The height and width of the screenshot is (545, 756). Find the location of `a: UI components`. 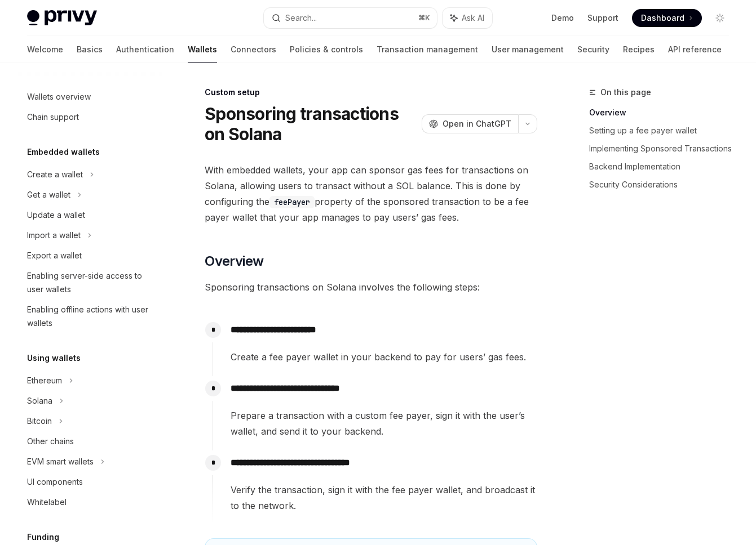

a: UI components is located at coordinates (90, 482).